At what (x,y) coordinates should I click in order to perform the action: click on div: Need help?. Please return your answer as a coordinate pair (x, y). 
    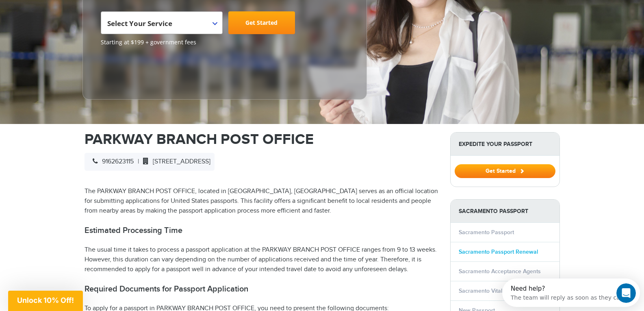
    Looking at the image, I should click on (65, 10).